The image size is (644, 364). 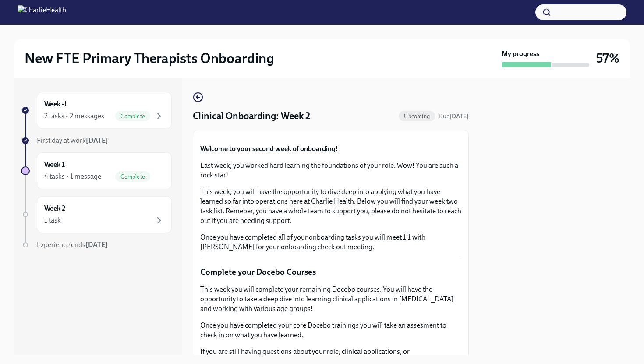 What do you see at coordinates (453, 116) in the screenshot?
I see `span: September 14th, 2025 09:00` at bounding box center [453, 116].